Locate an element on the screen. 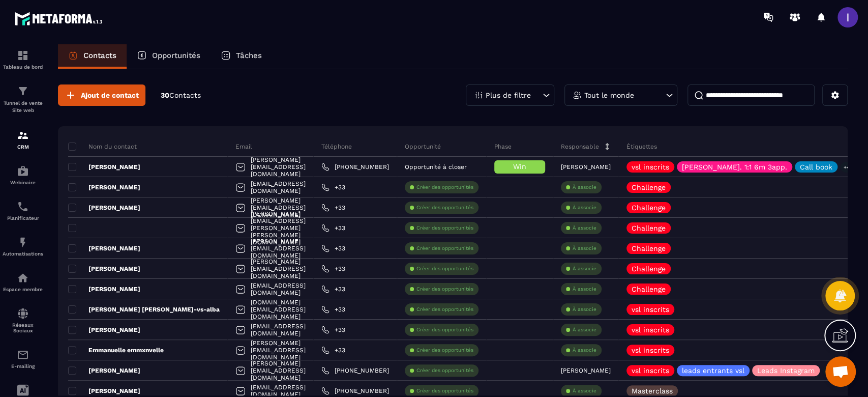  p: Webinaire is located at coordinates (23, 182).